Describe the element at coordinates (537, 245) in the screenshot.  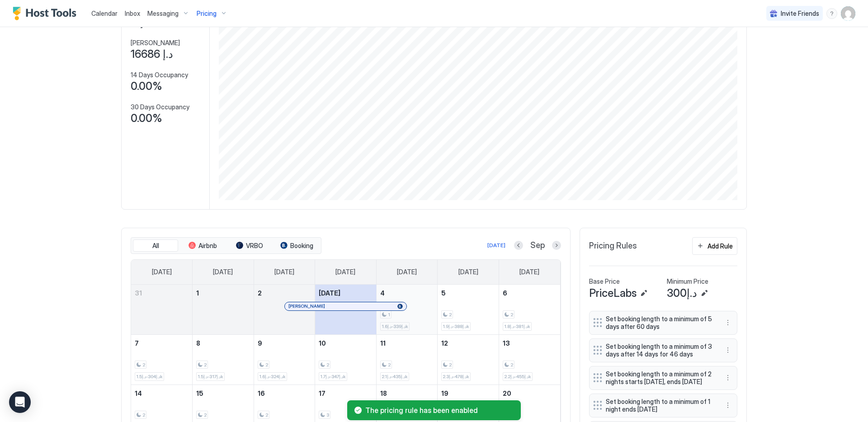
I see `span: Sep` at that location.